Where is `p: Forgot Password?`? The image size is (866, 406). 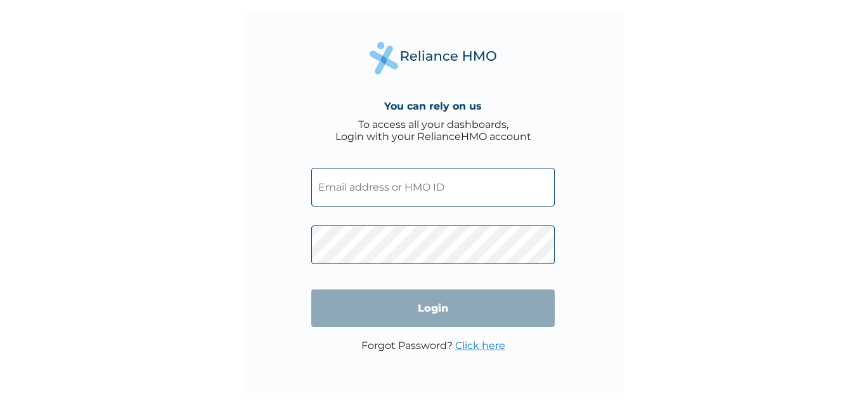
p: Forgot Password? is located at coordinates (433, 345).